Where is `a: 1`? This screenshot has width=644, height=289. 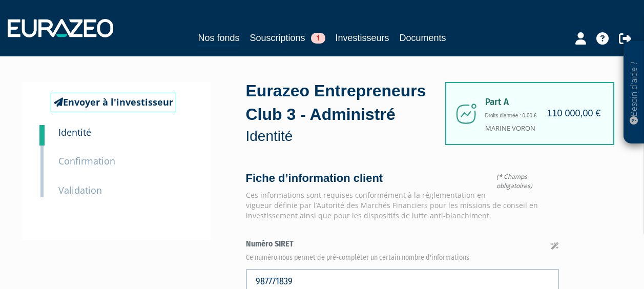
a: 1 is located at coordinates (42, 135).